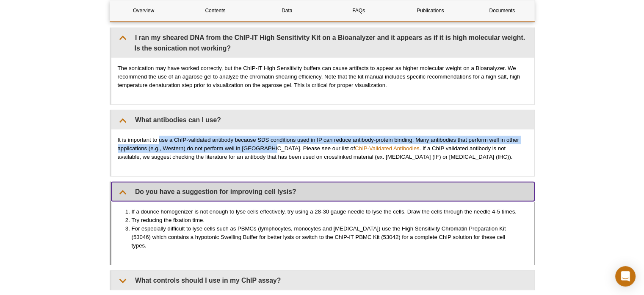 The width and height of the screenshot is (644, 295). I want to click on a: Data, so click(286, 11).